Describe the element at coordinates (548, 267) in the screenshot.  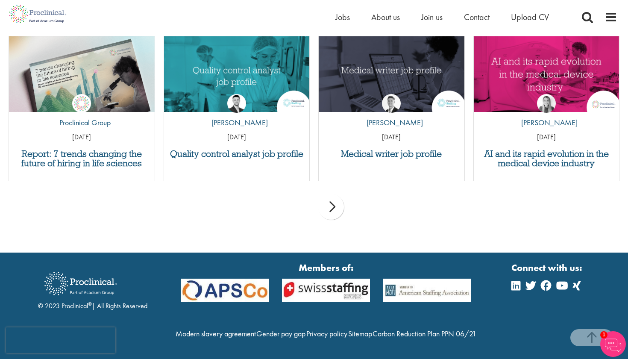
I see `strong: Connect with us:` at that location.